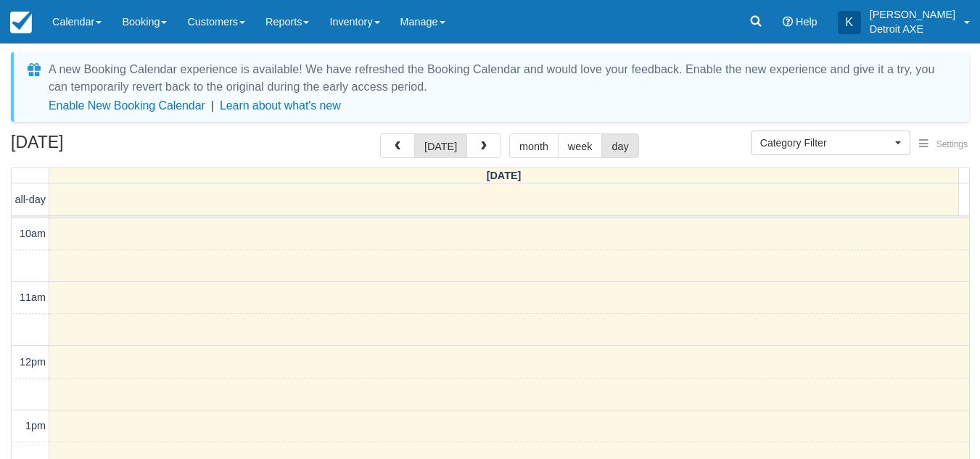  What do you see at coordinates (788, 22) in the screenshot?
I see `i: Help` at bounding box center [788, 22].